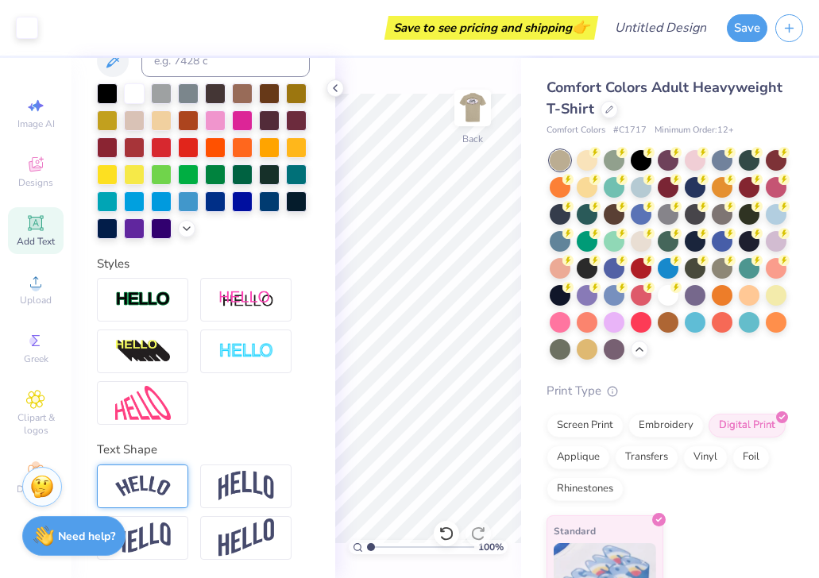 The width and height of the screenshot is (819, 578). What do you see at coordinates (585, 489) in the screenshot?
I see `div: Rhinestones` at bounding box center [585, 489].